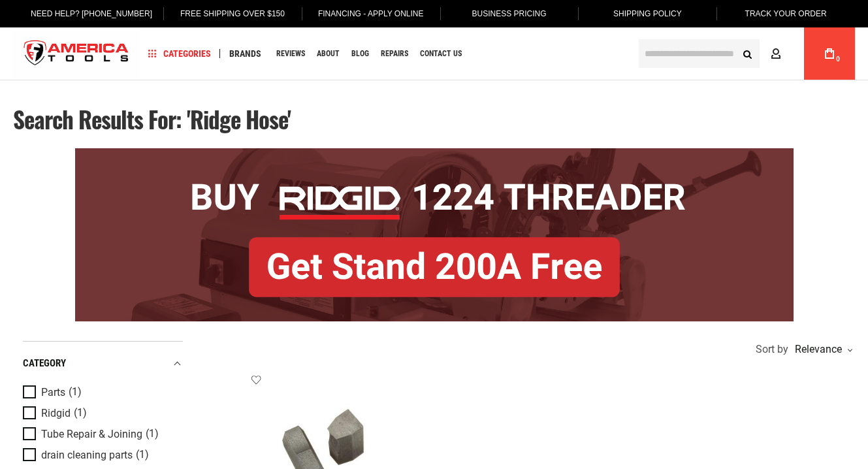  I want to click on span: Parts, so click(53, 392).